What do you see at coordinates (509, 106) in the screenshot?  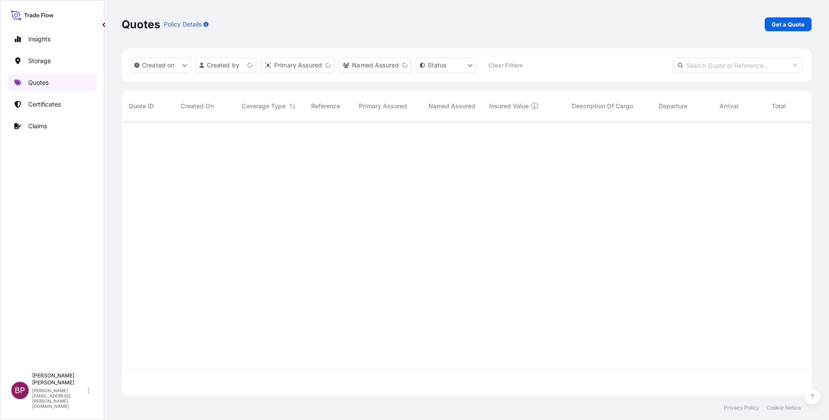 I see `span: Insured Value` at bounding box center [509, 106].